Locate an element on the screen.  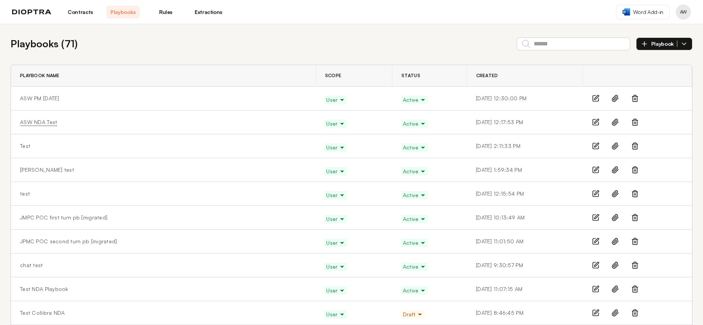
button: Profile menu is located at coordinates (684, 12).